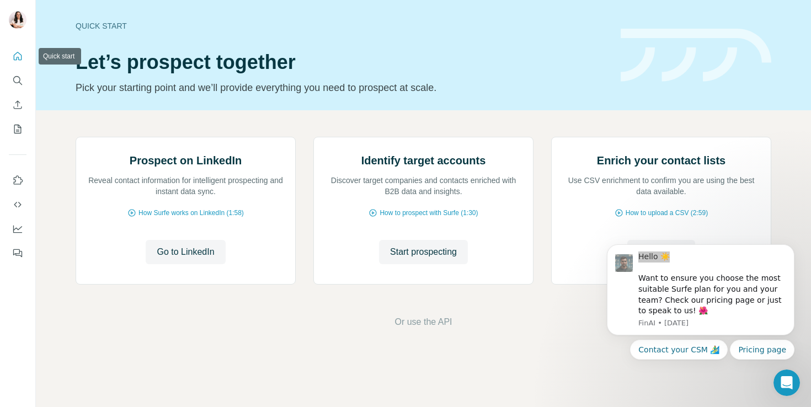  Describe the element at coordinates (342, 26) in the screenshot. I see `div: Quick start` at that location.